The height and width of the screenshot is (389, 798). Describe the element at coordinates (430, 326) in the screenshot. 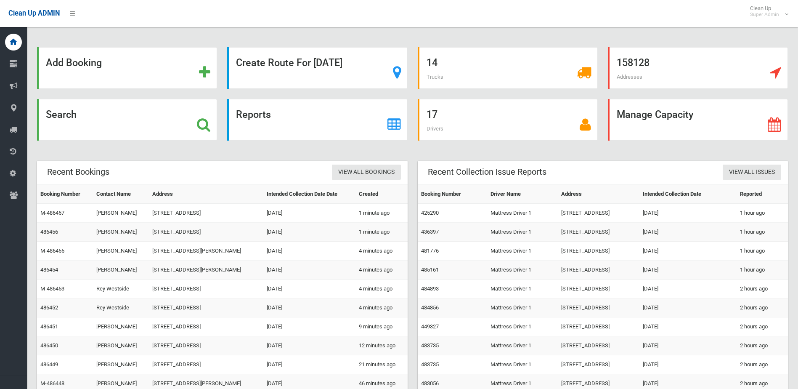

I see `a: 449327` at that location.